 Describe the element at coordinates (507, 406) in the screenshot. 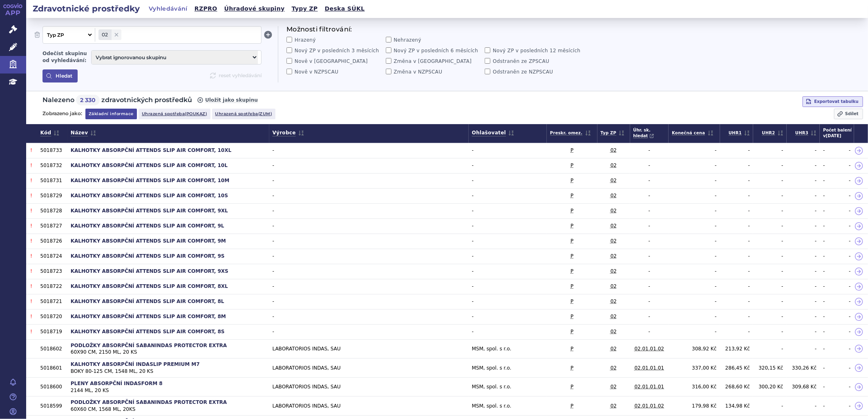

I see `td: MSM, spol. s r.o.` at that location.